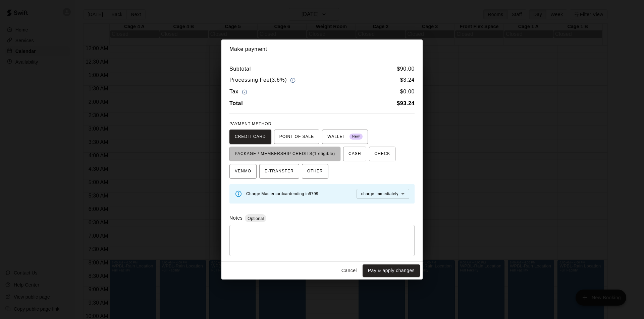 This screenshot has width=644, height=319. Describe the element at coordinates (356, 137) in the screenshot. I see `span: New` at that location.